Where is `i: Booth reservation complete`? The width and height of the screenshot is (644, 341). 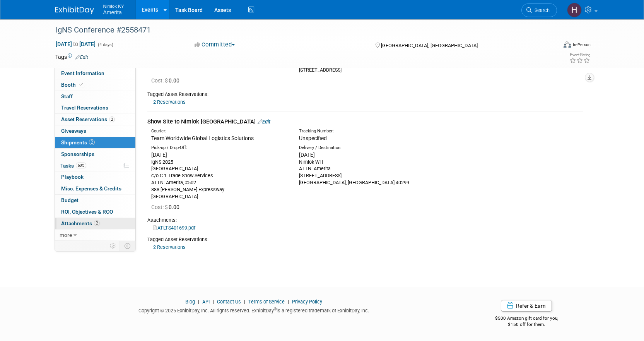
i: Booth reservation complete is located at coordinates (81, 85).